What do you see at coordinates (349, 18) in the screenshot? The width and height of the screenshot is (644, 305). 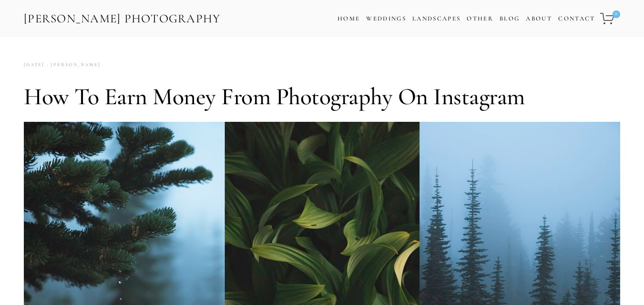 I see `a: Home` at bounding box center [349, 18].